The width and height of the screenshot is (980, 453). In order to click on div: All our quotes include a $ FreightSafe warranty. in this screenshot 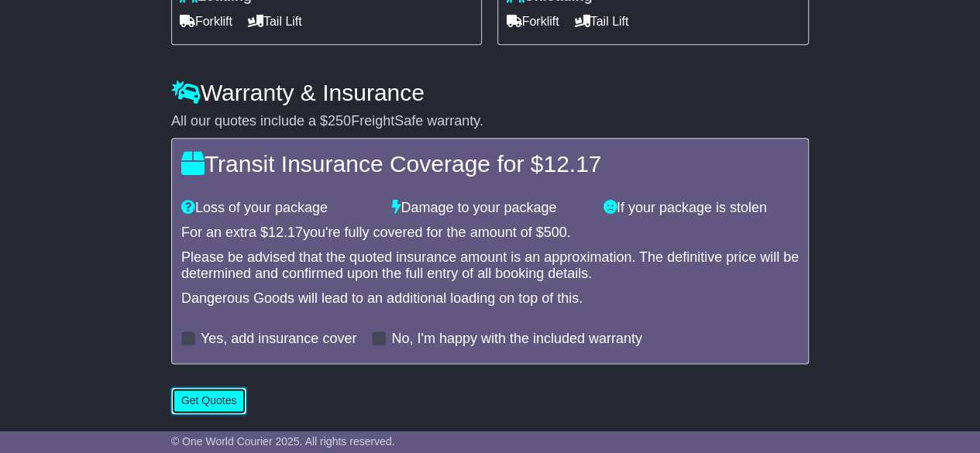, I will do `click(490, 122)`.